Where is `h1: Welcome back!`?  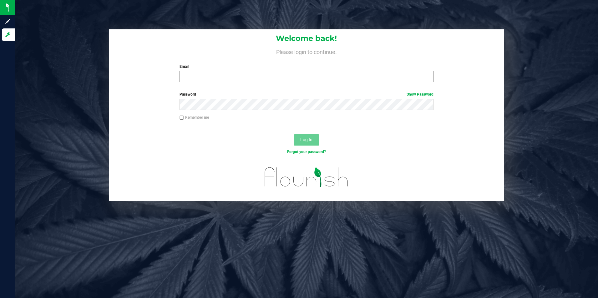 h1: Welcome back! is located at coordinates (306, 38).